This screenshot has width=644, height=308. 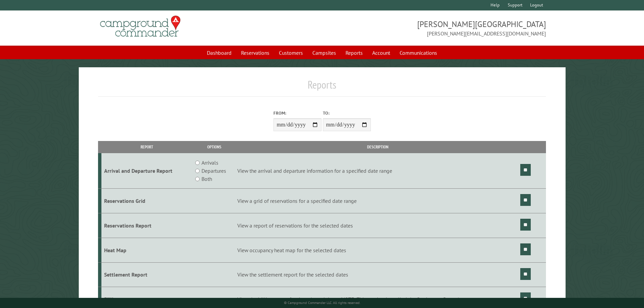 What do you see at coordinates (147, 250) in the screenshot?
I see `td: Heat Map` at bounding box center [147, 250].